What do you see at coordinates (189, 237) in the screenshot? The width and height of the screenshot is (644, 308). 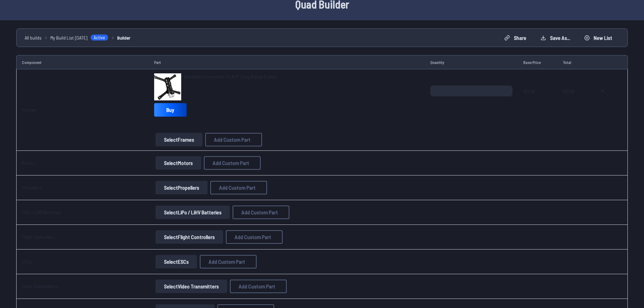 I see `a: SelectFlight Controllers` at bounding box center [189, 237].